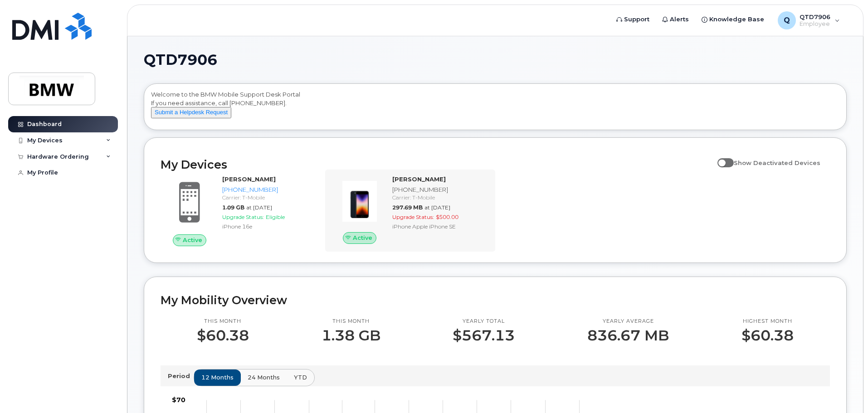 Image resolution: width=868 pixels, height=413 pixels. Describe the element at coordinates (407, 207) in the screenshot. I see `span: 297.69 MB` at that location.